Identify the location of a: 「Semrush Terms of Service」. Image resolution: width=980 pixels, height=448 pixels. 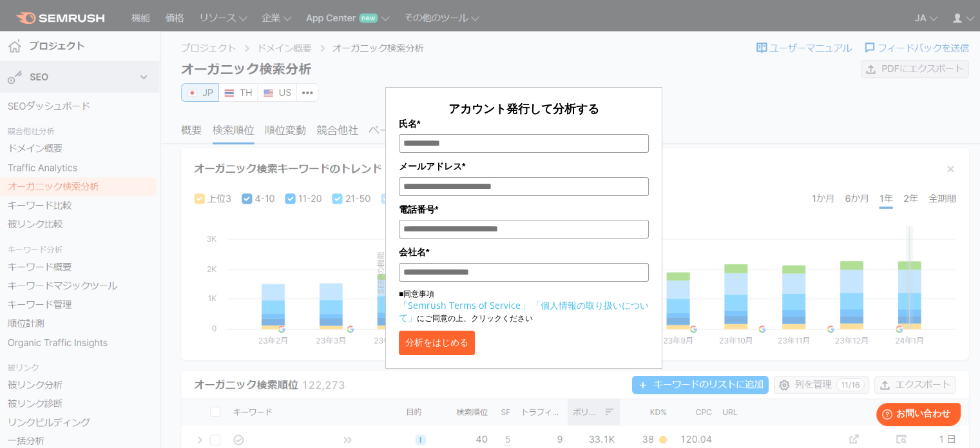
(464, 305).